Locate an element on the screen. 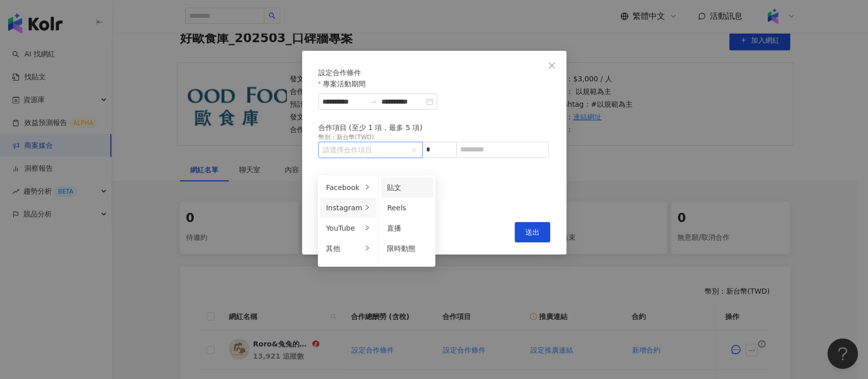  li: Facebook is located at coordinates (348, 187).